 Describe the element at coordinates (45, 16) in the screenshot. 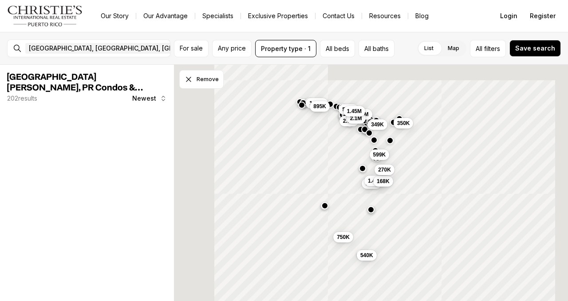

I see `a: logo` at that location.